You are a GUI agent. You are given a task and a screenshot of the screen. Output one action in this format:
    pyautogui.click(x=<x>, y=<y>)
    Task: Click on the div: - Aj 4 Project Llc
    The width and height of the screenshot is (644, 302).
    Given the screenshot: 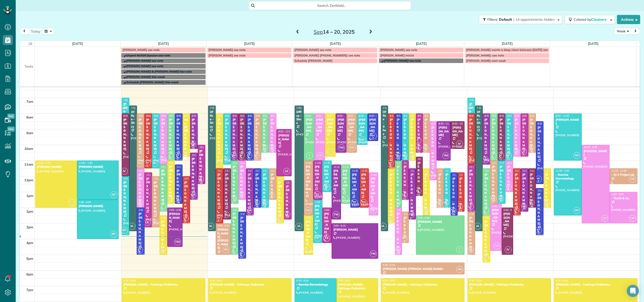 What is the action you would take?
    pyautogui.click(x=624, y=174)
    